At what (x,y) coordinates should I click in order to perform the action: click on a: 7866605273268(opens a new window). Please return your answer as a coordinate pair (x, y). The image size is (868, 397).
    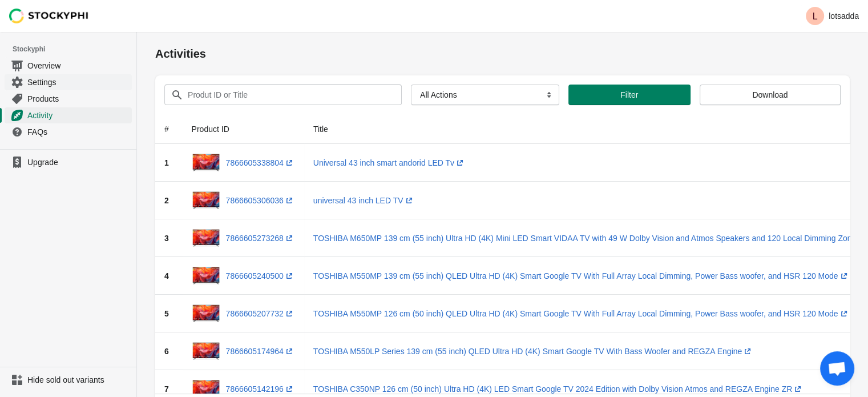
    Looking at the image, I should click on (261, 238).